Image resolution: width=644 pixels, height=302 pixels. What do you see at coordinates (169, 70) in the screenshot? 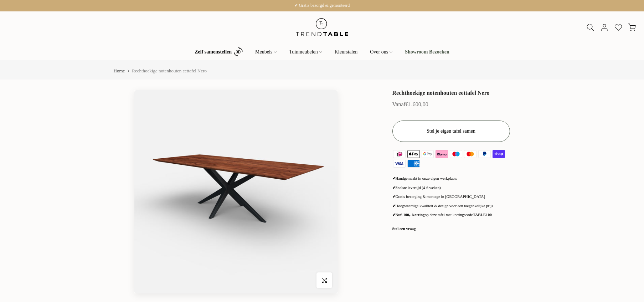
I see `span: Rechthoekige notenhouten eettafel Nero` at bounding box center [169, 70].